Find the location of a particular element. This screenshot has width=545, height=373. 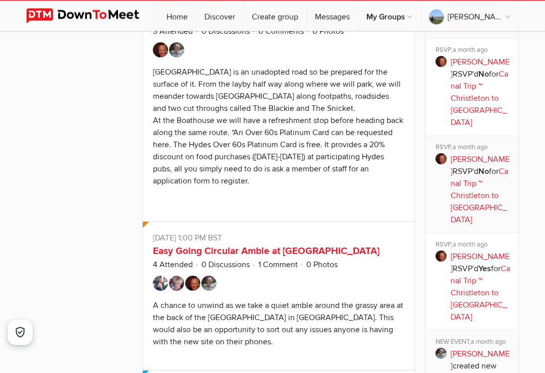

a: 0 Photos is located at coordinates (322, 265).